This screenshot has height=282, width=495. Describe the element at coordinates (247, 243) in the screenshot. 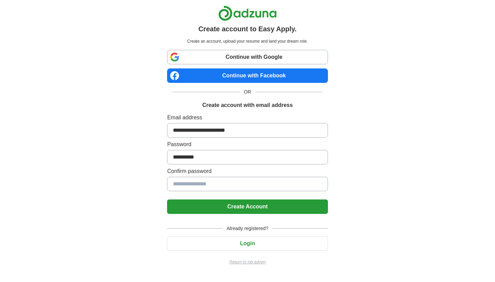

I see `a: Login` at that location.